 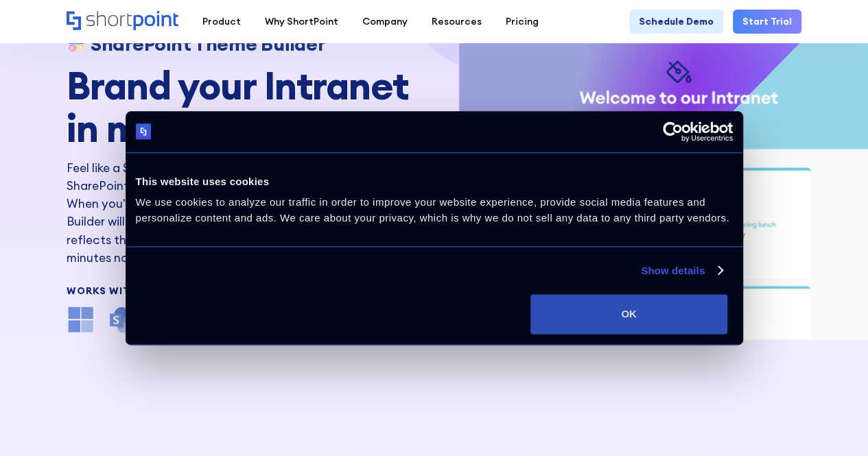 I want to click on div: Resources, so click(x=456, y=21).